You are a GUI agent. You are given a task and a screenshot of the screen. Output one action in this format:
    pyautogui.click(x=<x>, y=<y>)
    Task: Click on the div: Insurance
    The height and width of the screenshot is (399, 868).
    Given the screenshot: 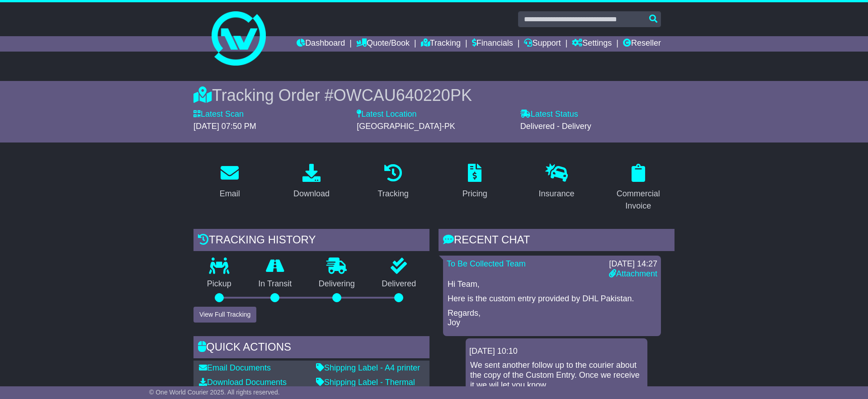 What is the action you would take?
    pyautogui.click(x=556, y=194)
    